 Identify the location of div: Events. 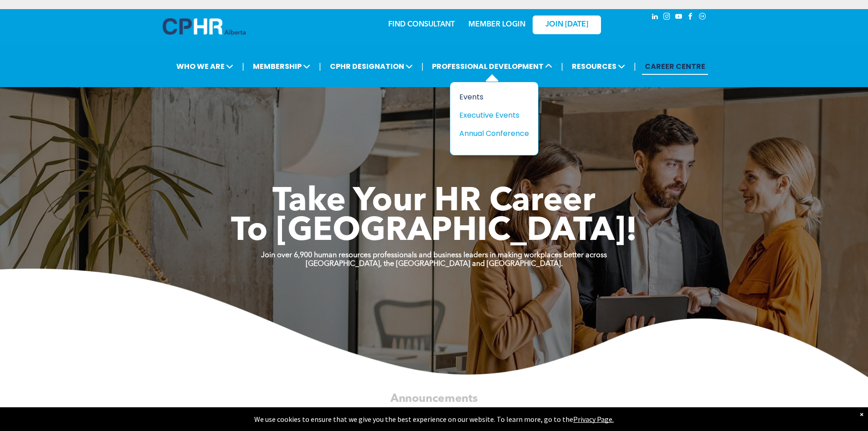
(490, 97).